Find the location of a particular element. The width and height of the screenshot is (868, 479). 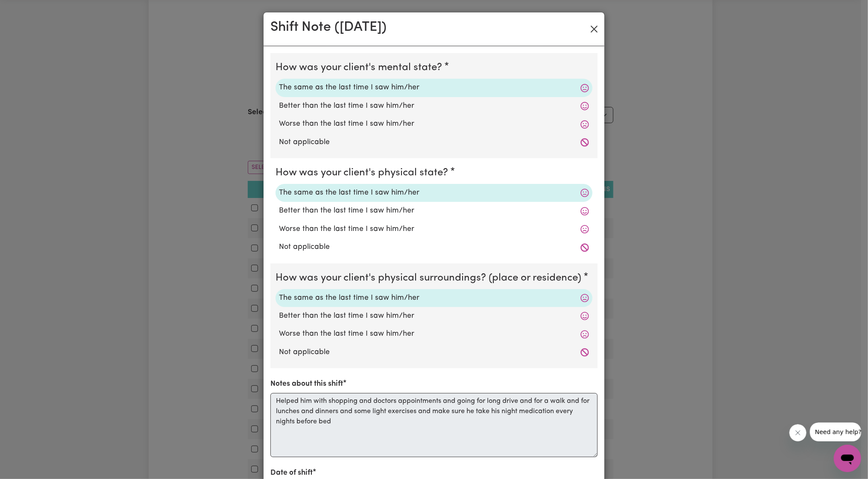

legend: How was your client's physical state? is located at coordinates (364, 173).